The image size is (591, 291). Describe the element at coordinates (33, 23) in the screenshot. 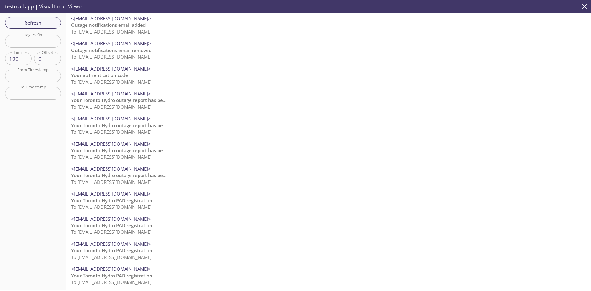

I see `button: Refresh` at that location.